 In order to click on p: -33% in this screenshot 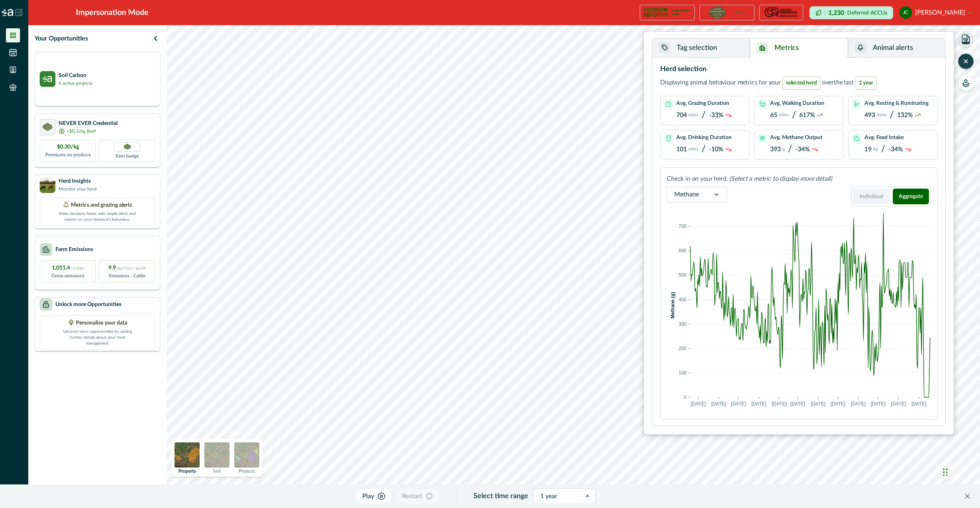, I will do `click(716, 115)`.